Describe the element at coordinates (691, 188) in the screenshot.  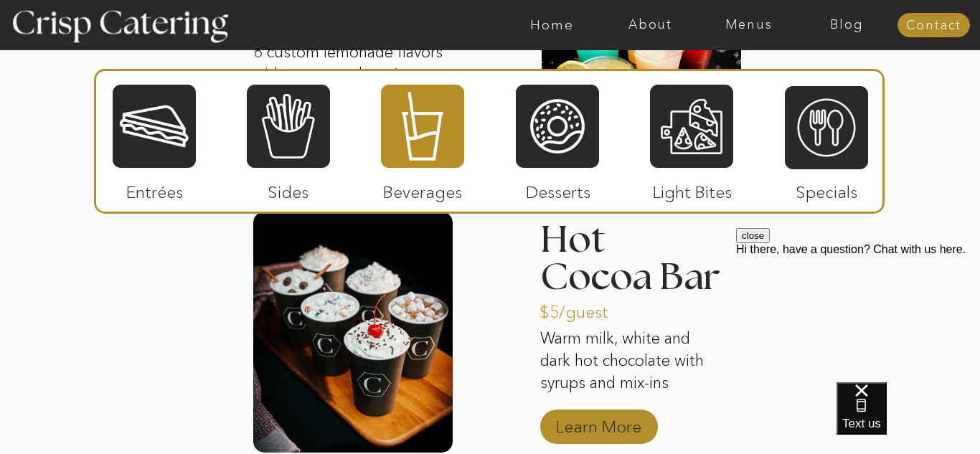
I see `p: Light Bites` at that location.